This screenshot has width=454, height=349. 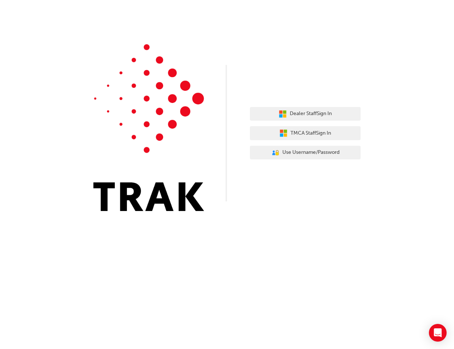 I want to click on span: TMCA Staff Sign In, so click(x=310, y=133).